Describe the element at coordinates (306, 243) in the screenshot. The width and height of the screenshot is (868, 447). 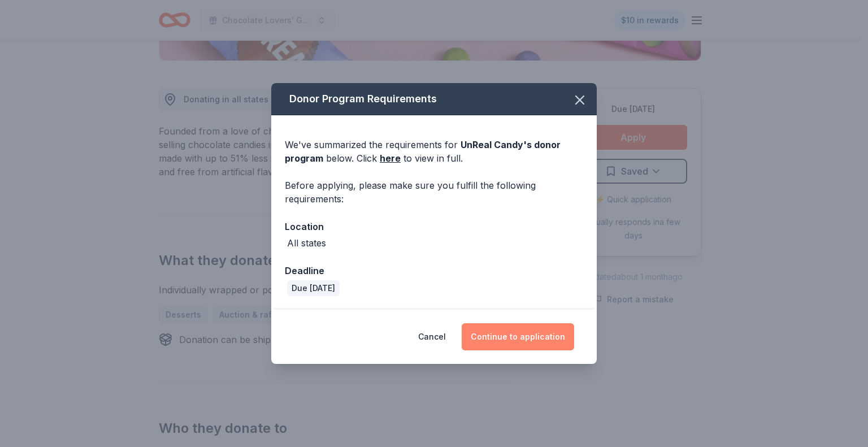
I see `div: All states` at that location.